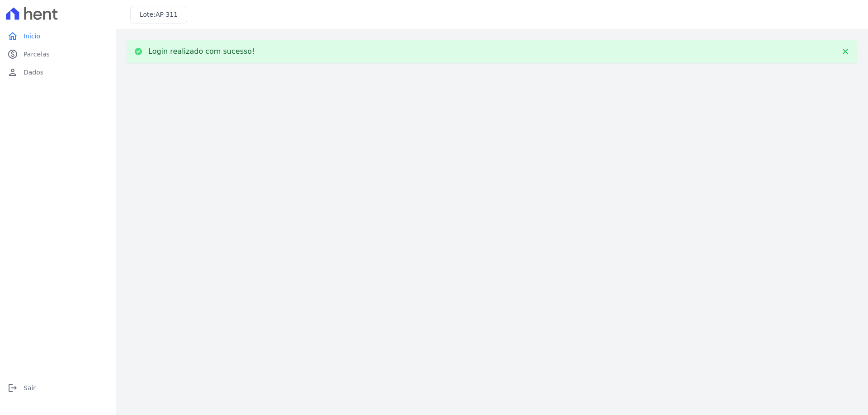 The image size is (868, 415). I want to click on span: Parcelas, so click(37, 55).